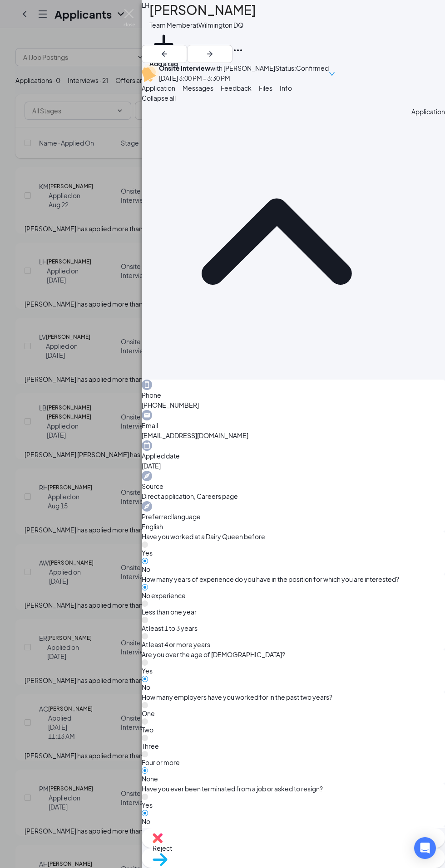 The image size is (445, 868). Describe the element at coordinates (150, 778) in the screenshot. I see `span: None` at that location.